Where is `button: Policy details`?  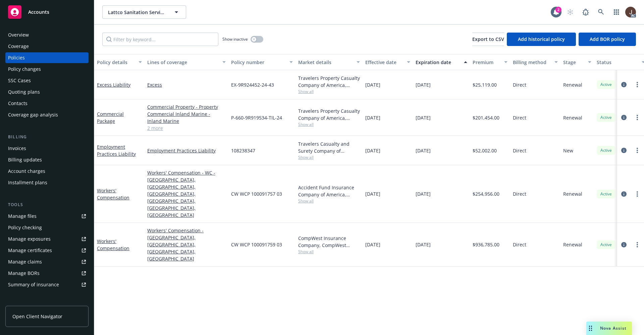 button: Policy details is located at coordinates (120, 62).